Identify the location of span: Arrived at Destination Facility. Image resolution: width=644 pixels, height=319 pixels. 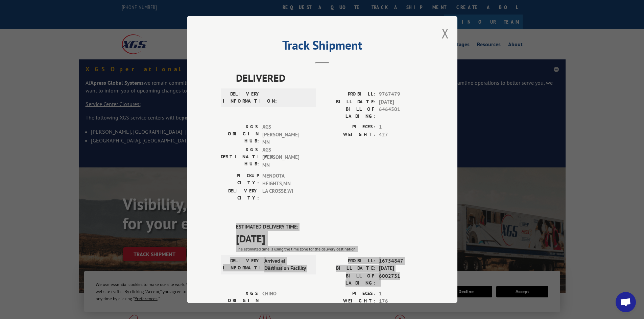
(287, 265).